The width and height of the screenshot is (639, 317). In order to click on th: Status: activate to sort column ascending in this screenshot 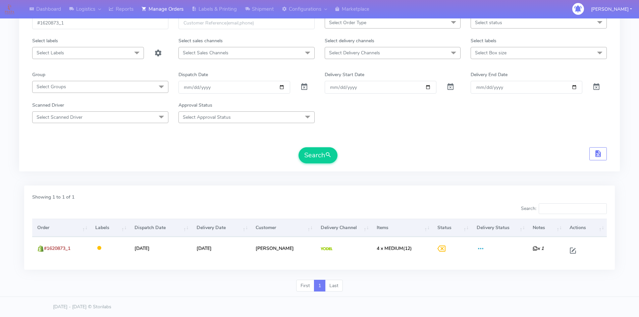, I will do `click(452, 228)`.